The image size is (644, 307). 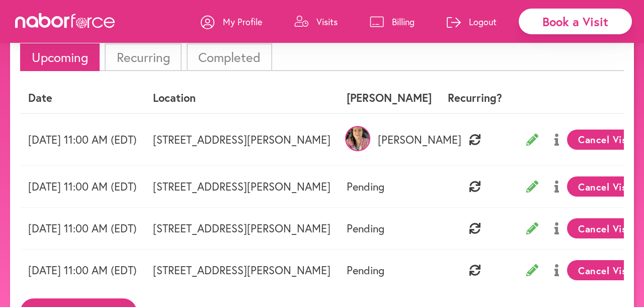 I want to click on li: Upcoming, so click(x=60, y=57).